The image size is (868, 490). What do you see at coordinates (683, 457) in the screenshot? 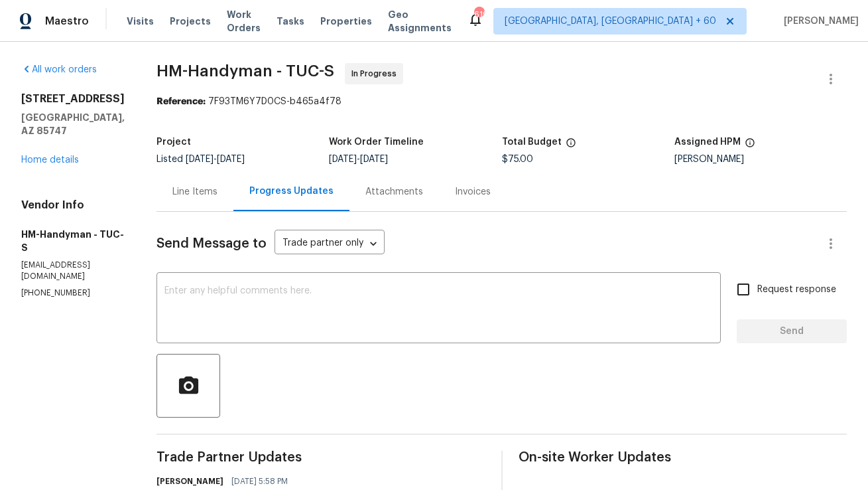
I see `span: On-site Worker Updates` at bounding box center [683, 457].